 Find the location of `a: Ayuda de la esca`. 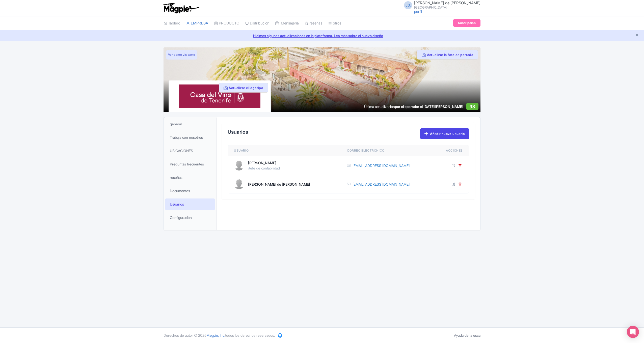

a: Ayuda de la esca is located at coordinates (467, 335).